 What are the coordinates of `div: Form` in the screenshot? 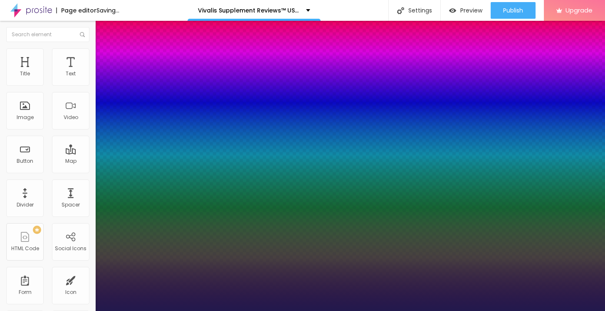 It's located at (25, 292).